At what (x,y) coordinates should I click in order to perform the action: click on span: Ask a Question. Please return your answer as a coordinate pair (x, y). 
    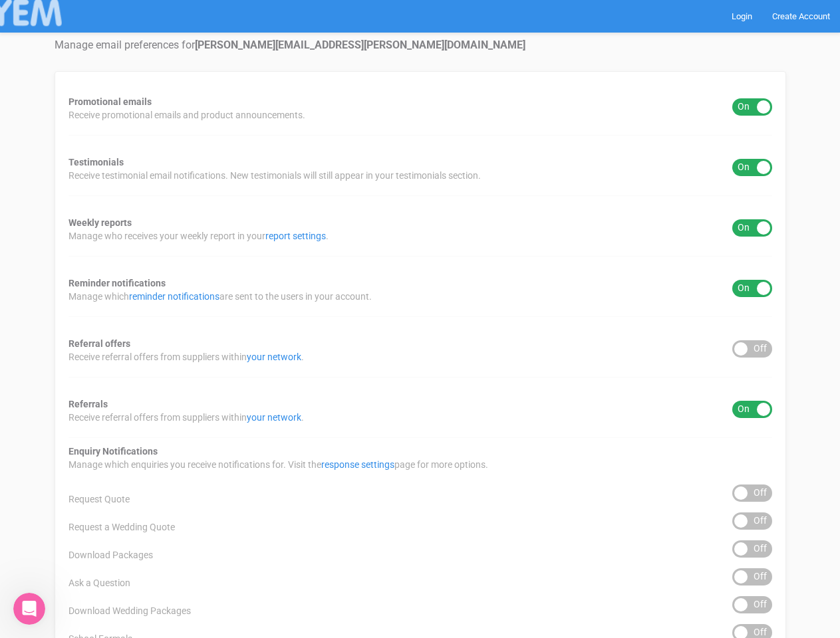
    Looking at the image, I should click on (99, 583).